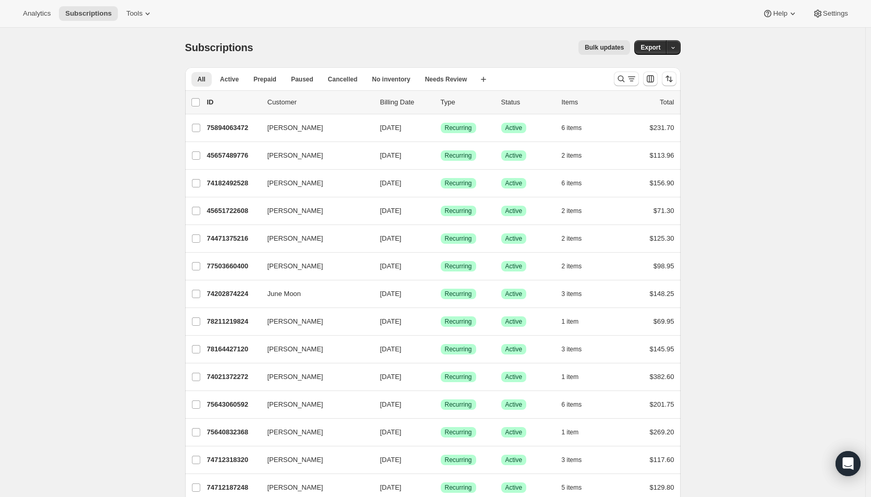 The height and width of the screenshot is (497, 871). What do you see at coordinates (570, 321) in the screenshot?
I see `span: 1 item` at bounding box center [570, 321].